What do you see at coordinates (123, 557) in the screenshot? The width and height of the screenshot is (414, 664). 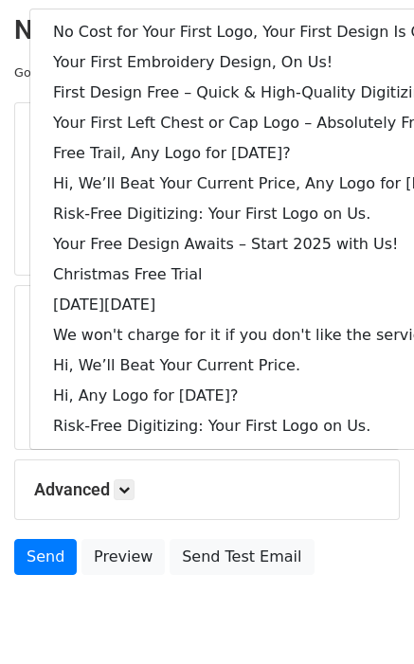 I see `a: Preview` at bounding box center [123, 557].